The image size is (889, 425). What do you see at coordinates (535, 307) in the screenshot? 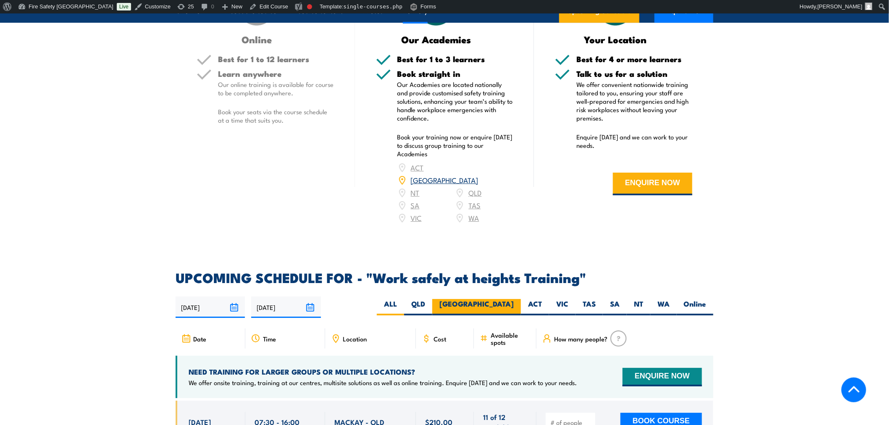
I see `label: ACT` at bounding box center [535, 307].